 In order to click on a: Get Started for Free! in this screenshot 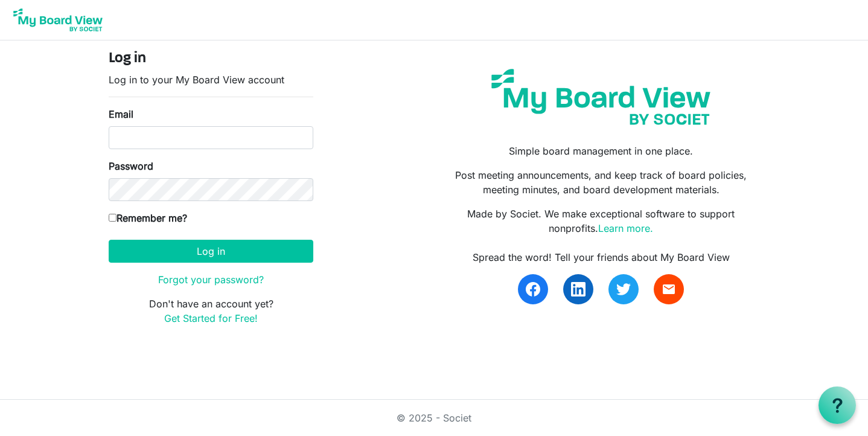, I will do `click(210, 318)`.